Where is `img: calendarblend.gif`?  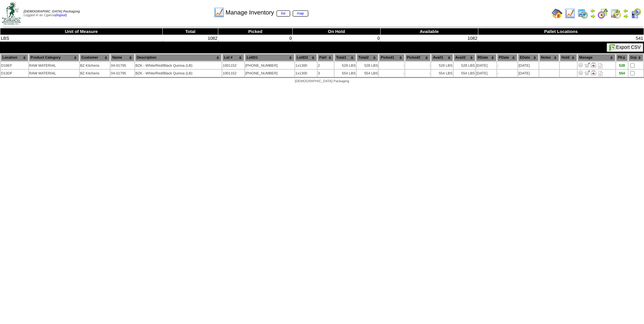
img: calendarblend.gif is located at coordinates (603, 13).